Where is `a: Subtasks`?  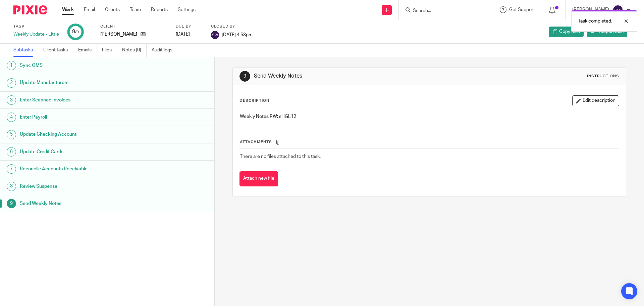 a: Subtasks is located at coordinates (26, 50).